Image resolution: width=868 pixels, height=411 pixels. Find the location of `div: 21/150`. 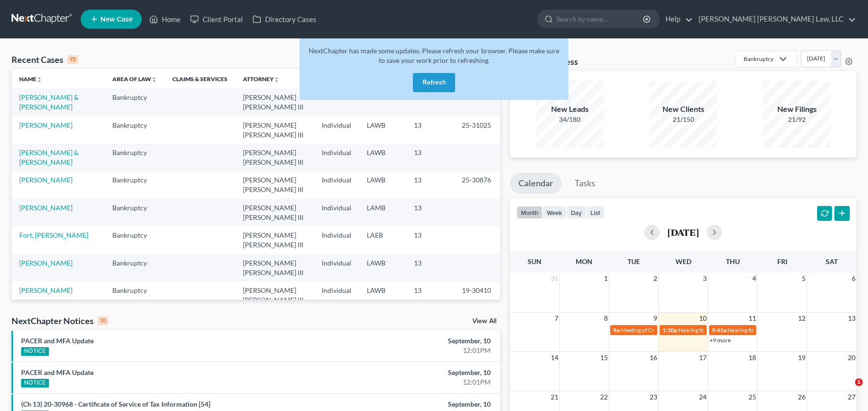

div: 21/150 is located at coordinates (683, 120).